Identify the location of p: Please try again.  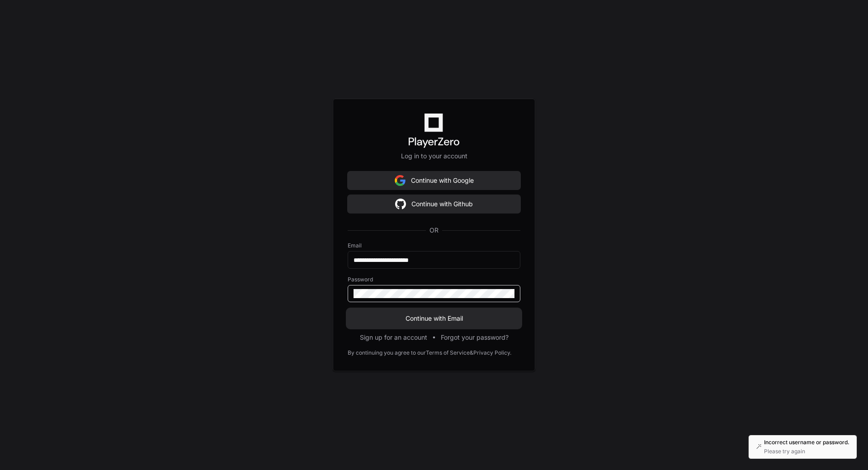
(807, 451).